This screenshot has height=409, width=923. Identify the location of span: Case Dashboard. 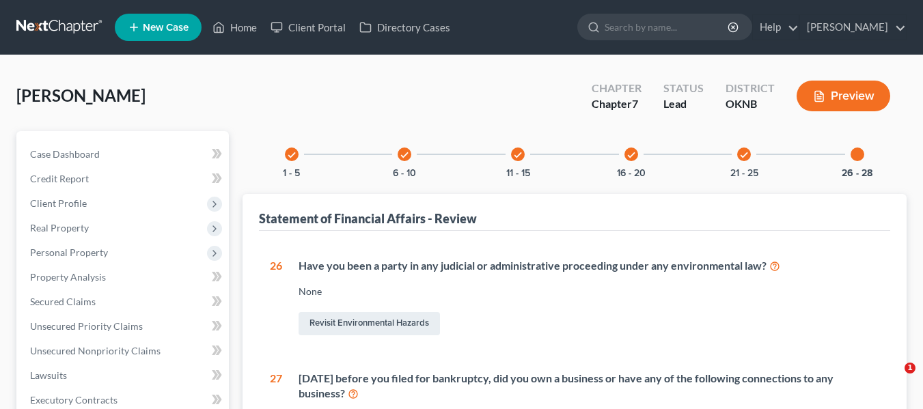
(65, 154).